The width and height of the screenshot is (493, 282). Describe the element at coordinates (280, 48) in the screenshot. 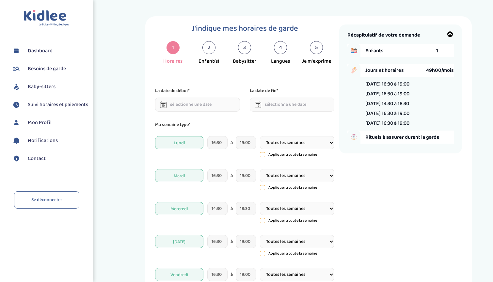

I see `div: 4` at that location.